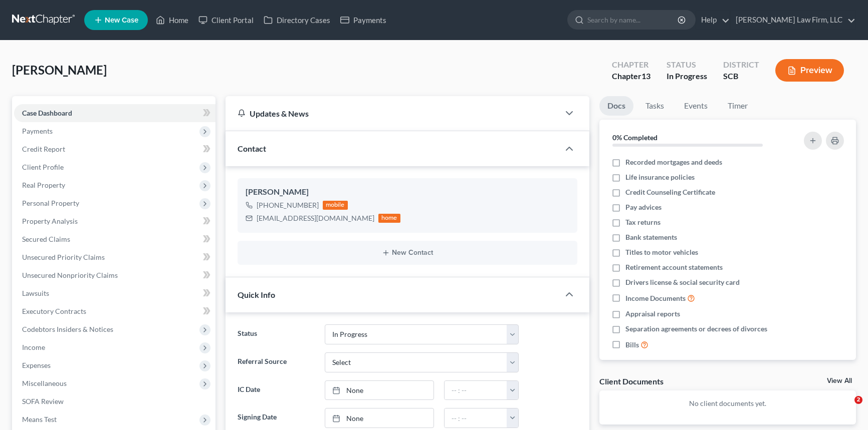  Describe the element at coordinates (741, 76) in the screenshot. I see `div: SCB` at that location.